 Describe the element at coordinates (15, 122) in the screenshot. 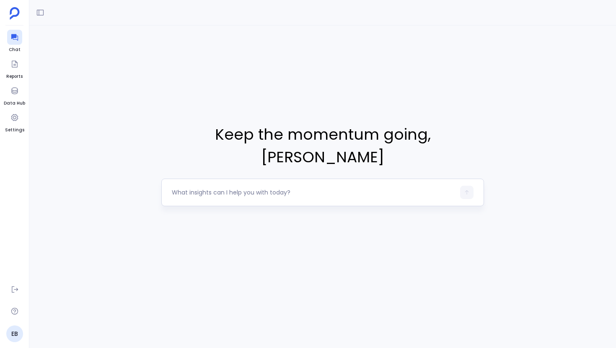

I see `a: Settings` at that location.